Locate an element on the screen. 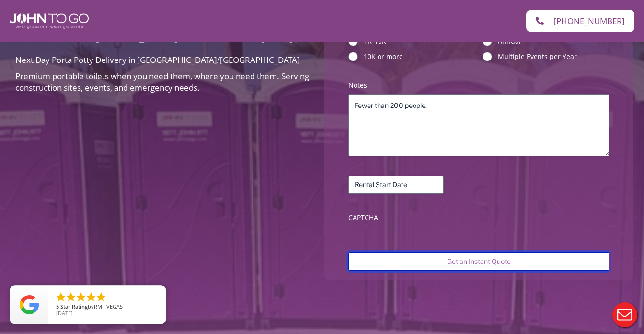  span: Star Rating is located at coordinates (74, 306).